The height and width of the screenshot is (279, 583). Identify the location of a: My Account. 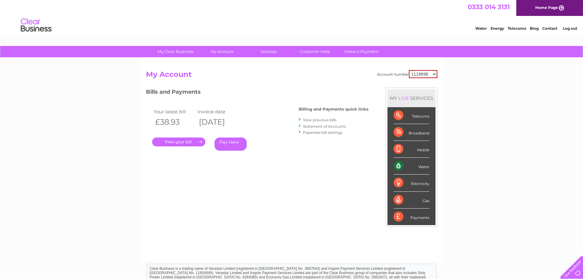
(222, 51).